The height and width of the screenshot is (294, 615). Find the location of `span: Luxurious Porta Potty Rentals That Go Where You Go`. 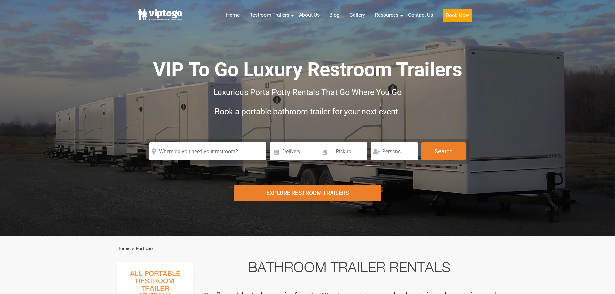

span: Luxurious Porta Potty Rentals That Go Where You Go is located at coordinates (308, 92).